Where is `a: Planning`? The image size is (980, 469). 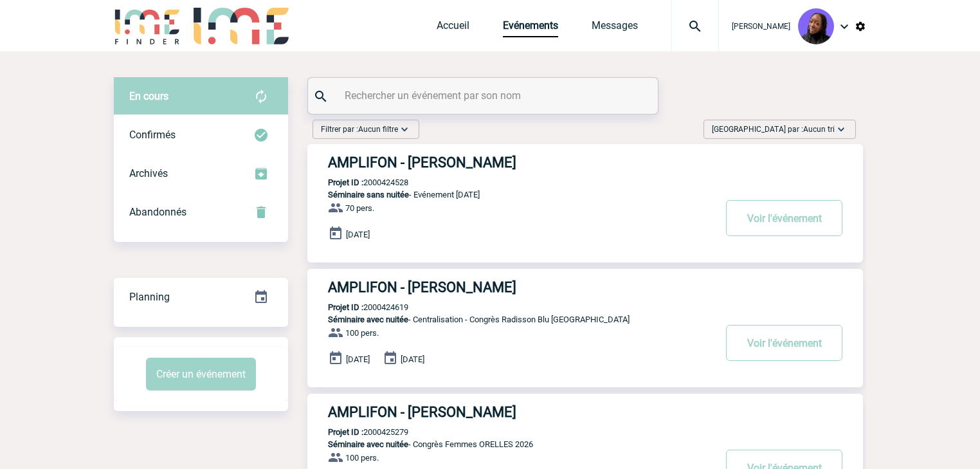 a: Planning is located at coordinates (201, 296).